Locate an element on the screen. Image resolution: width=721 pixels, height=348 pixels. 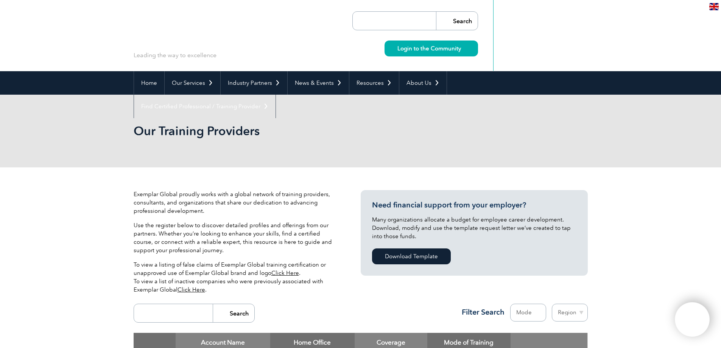
h3: Need financial support from your employer? is located at coordinates (474, 205).